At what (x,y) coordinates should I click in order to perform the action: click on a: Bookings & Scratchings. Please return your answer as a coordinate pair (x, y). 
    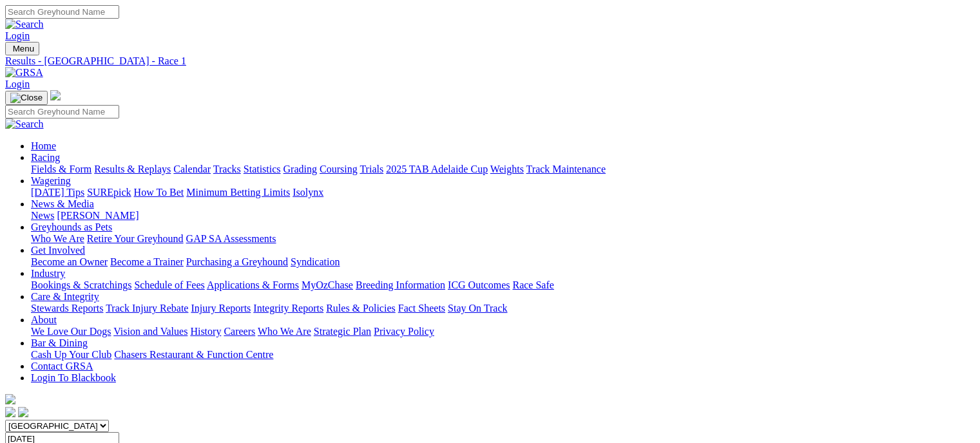
    Looking at the image, I should click on (82, 285).